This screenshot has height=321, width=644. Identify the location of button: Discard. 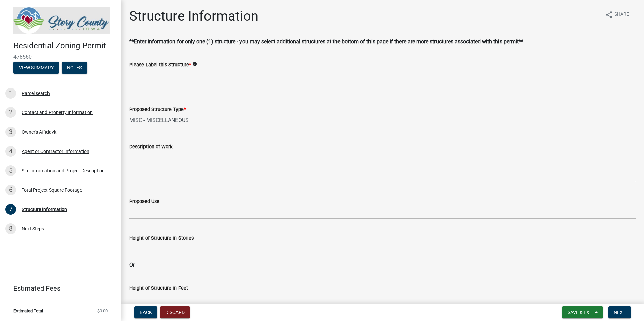
(175, 313).